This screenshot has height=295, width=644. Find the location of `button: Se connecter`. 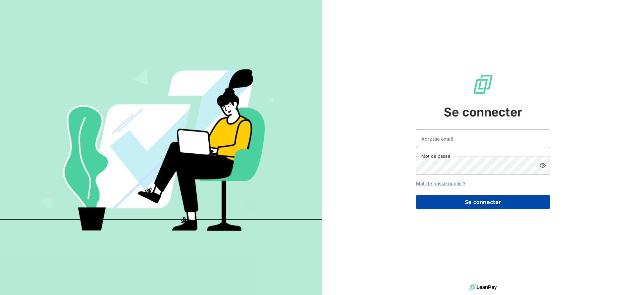

button: Se connecter is located at coordinates (483, 202).